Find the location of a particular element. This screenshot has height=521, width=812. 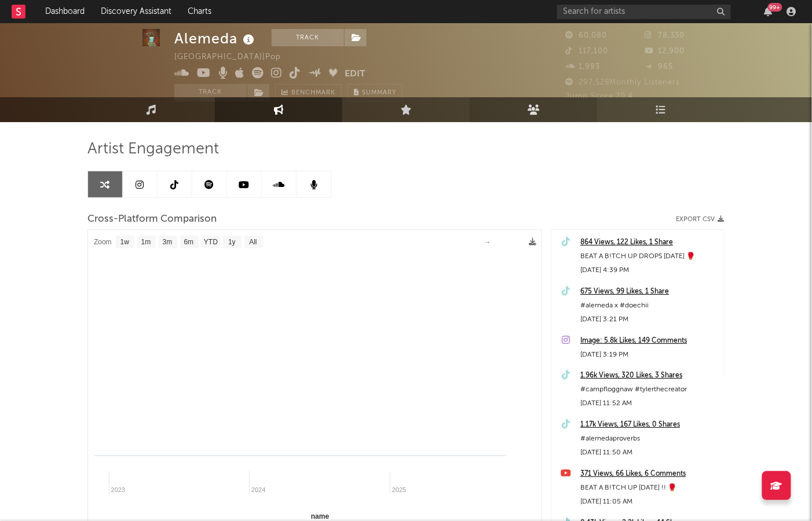

span: Benchmark is located at coordinates (314, 93).